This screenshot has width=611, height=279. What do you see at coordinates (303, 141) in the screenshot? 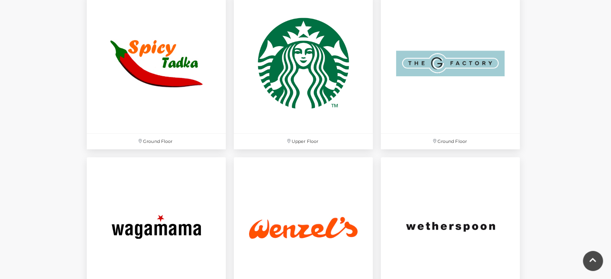
I see `p: Upper Floor` at bounding box center [303, 141].